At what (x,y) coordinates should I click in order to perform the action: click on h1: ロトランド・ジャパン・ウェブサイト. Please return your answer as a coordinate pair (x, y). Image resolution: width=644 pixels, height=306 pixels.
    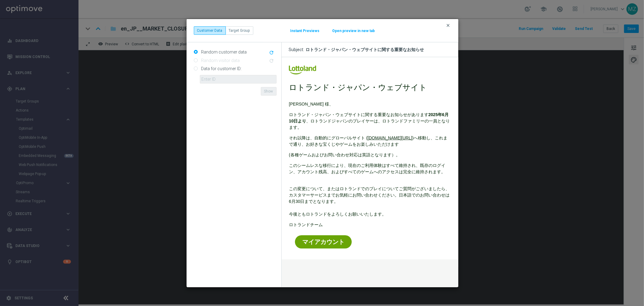
    Looking at the image, I should click on (88, 30).